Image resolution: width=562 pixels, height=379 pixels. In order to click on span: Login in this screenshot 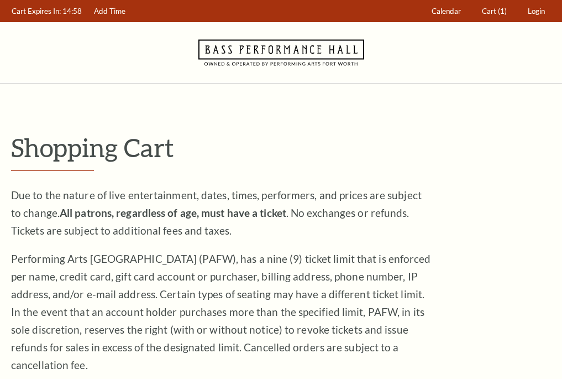, I will do `click(536, 11)`.